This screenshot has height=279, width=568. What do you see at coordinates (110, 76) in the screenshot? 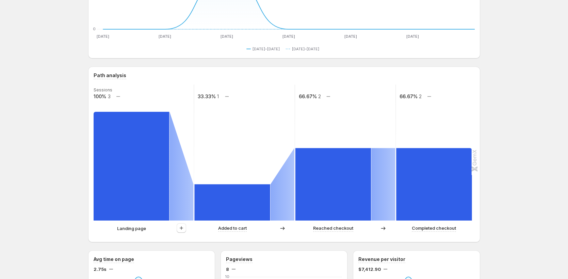
I see `h3: Path analysis` at bounding box center [110, 76].